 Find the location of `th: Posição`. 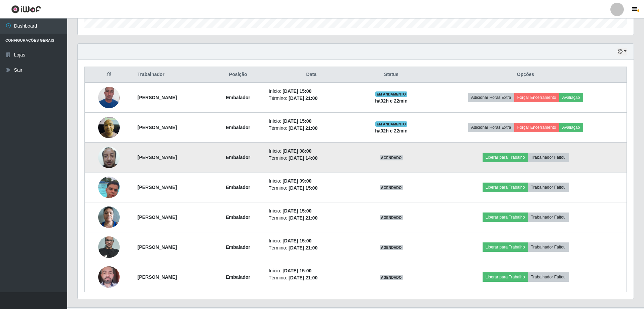

th: Posição is located at coordinates (238, 75).